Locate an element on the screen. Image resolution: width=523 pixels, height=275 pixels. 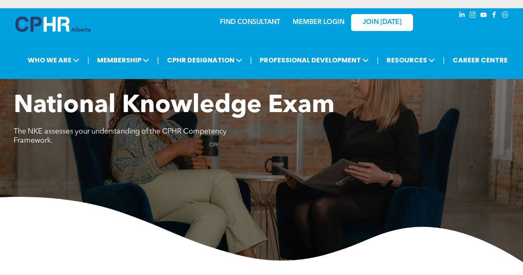
span: WHO WE ARE is located at coordinates (53, 60).